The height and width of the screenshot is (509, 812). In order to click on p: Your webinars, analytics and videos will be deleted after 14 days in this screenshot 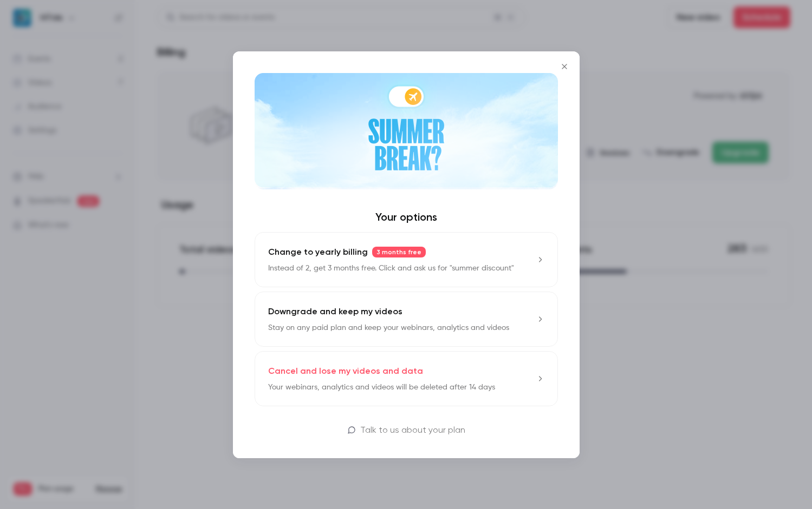, I will do `click(381, 388)`.